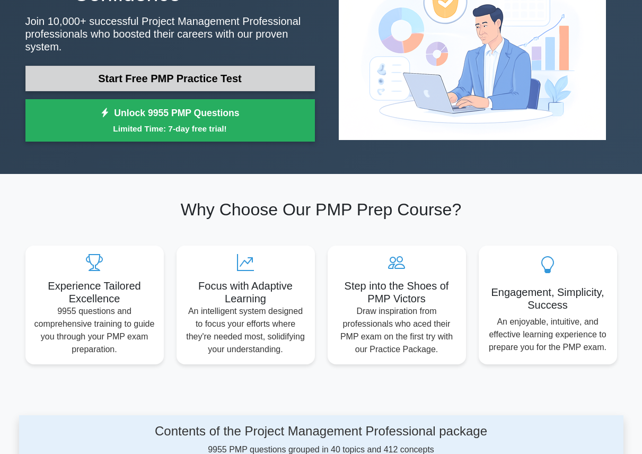 The image size is (642, 454). I want to click on h5: Experience Tailored Excellence, so click(94, 292).